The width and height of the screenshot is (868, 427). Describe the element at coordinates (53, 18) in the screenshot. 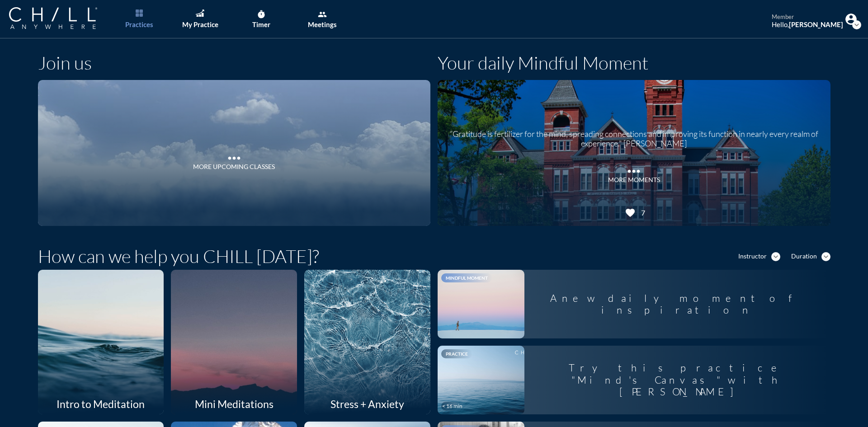

I see `img: Company Logo` at that location.